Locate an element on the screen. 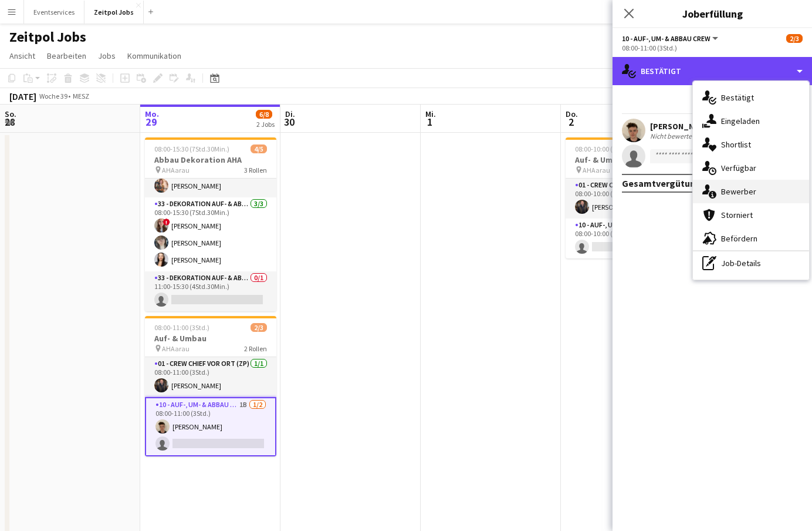 This screenshot has width=812, height=531. span: 28 is located at coordinates (9, 122).